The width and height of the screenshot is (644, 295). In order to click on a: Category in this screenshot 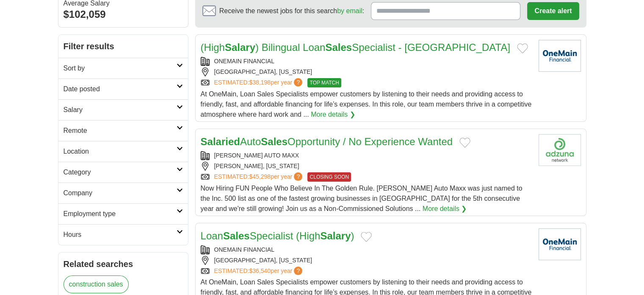, I will do `click(124, 172)`.